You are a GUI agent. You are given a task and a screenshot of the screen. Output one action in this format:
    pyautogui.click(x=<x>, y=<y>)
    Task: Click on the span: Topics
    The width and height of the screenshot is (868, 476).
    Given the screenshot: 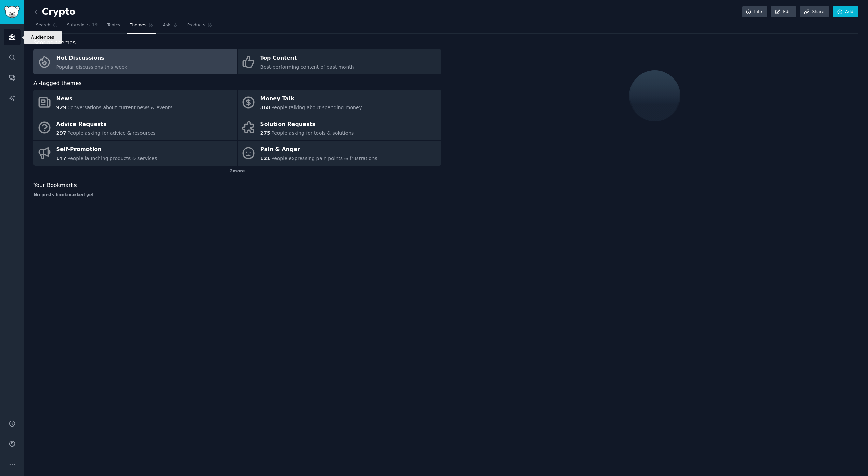 What is the action you would take?
    pyautogui.click(x=114, y=25)
    